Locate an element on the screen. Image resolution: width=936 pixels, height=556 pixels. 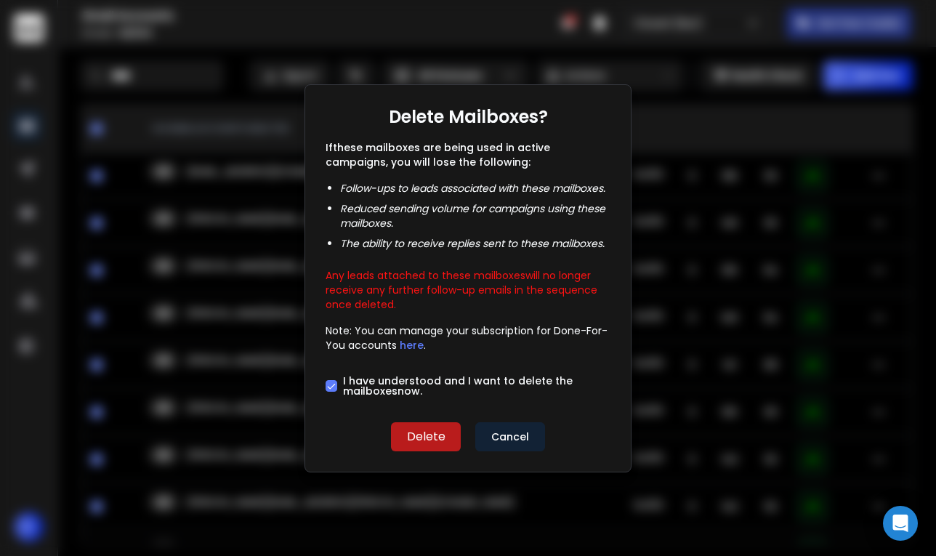
li: Follow-ups to leads associated with these mailboxes . is located at coordinates (475, 188).